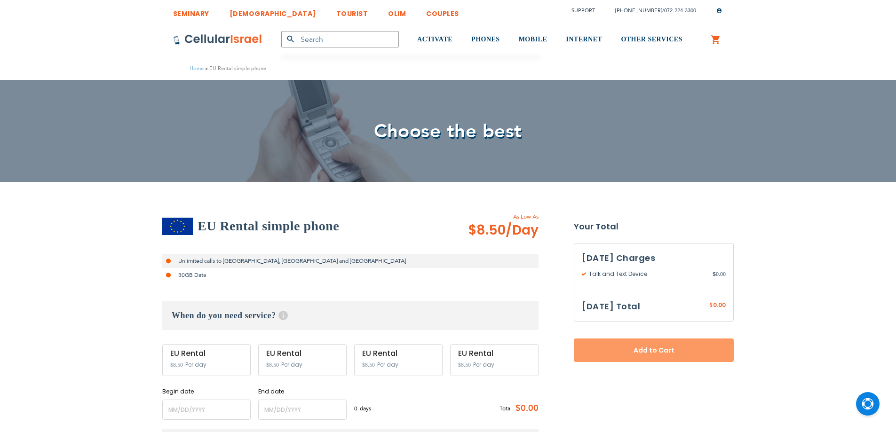 The image size is (896, 432). What do you see at coordinates (352, 11) in the screenshot?
I see `a: TOURIST` at bounding box center [352, 11].